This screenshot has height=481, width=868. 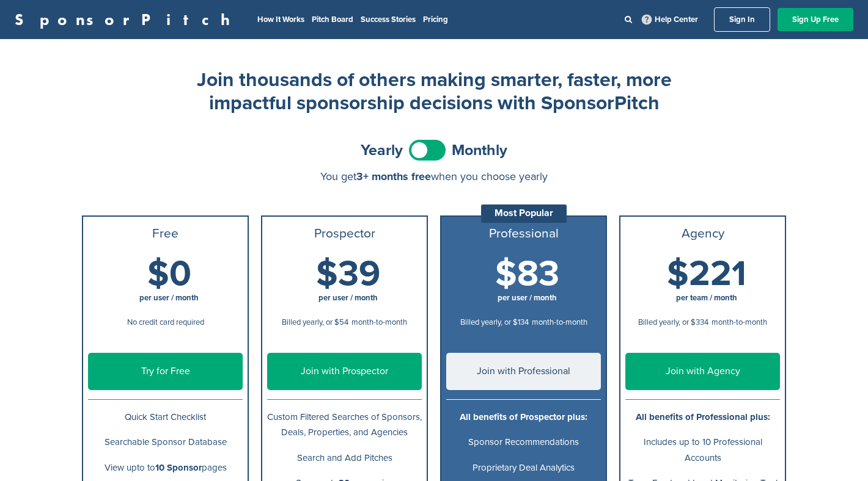 I want to click on b: 10 Sponsor, so click(x=178, y=468).